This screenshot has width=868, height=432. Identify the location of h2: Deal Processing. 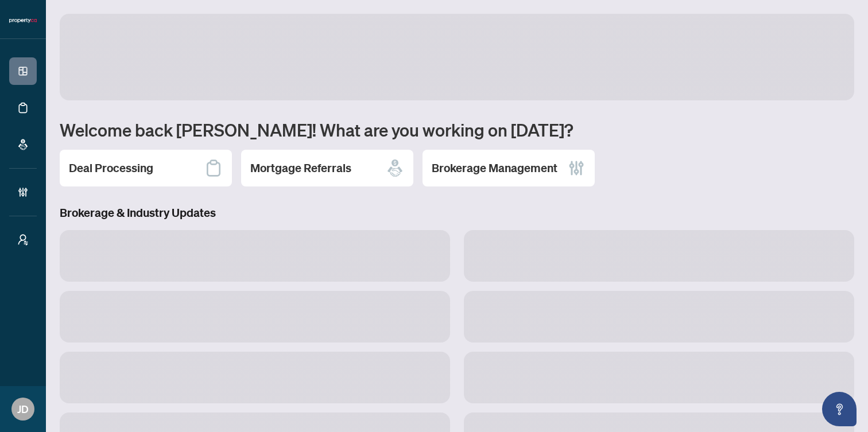
(111, 168).